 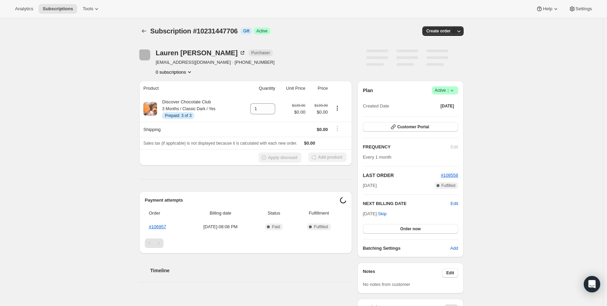 What do you see at coordinates (251, 271) in the screenshot?
I see `h2: Timeline` at bounding box center [251, 271].